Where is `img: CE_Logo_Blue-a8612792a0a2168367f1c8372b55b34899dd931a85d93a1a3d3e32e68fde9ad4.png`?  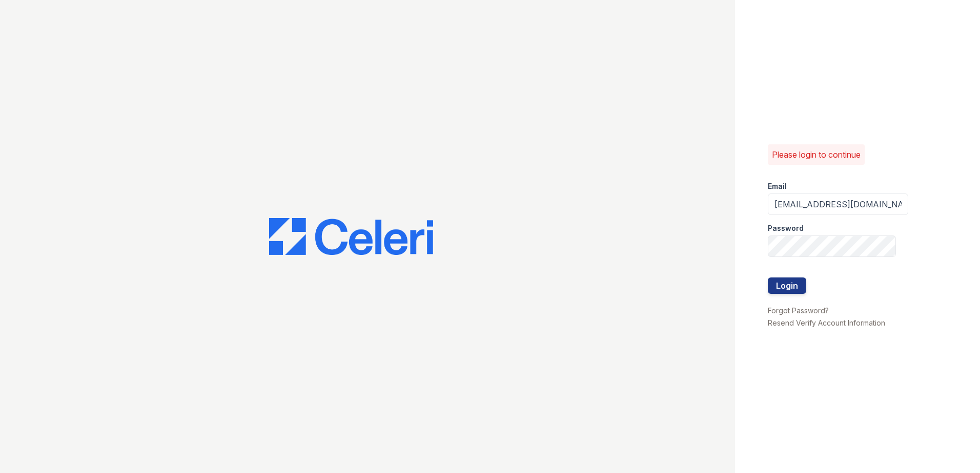
img: CE_Logo_Blue-a8612792a0a2168367f1c8372b55b34899dd931a85d93a1a3d3e32e68fde9ad4.png is located at coordinates (351, 237).